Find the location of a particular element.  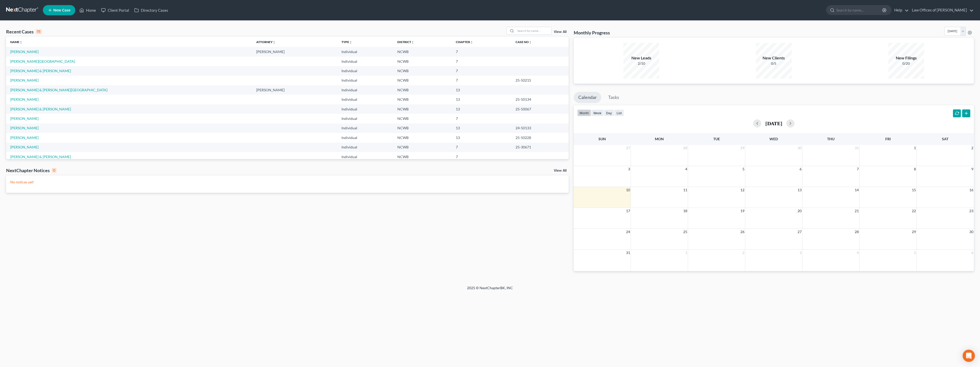

span: Wed is located at coordinates (774, 138).